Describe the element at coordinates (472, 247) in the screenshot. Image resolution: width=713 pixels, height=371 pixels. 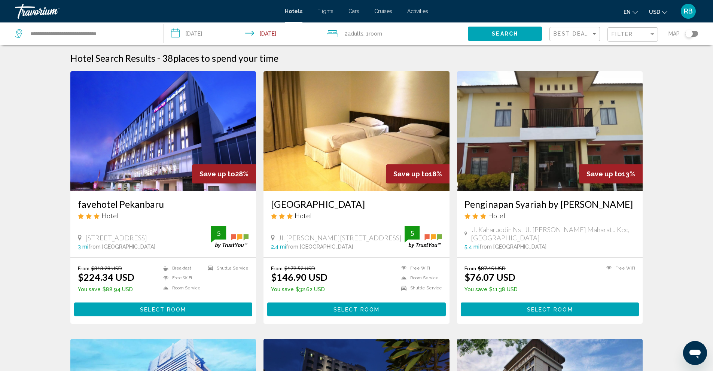
I see `span: 5.4 mi` at that location.